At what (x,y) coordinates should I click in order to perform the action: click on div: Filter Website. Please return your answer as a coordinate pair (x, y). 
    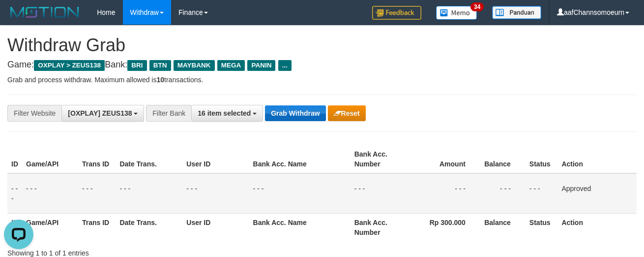
    Looking at the image, I should click on (34, 113).